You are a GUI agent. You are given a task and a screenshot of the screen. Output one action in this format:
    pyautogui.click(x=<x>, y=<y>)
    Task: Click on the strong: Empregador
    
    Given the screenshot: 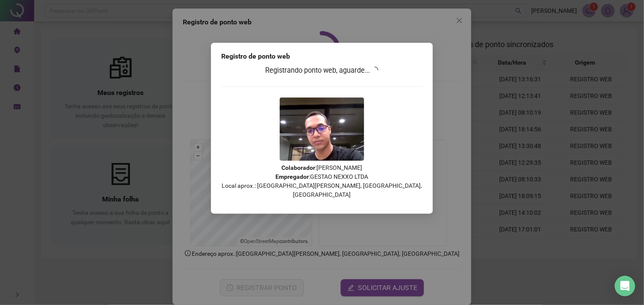 What is the action you would take?
    pyautogui.click(x=293, y=177)
    